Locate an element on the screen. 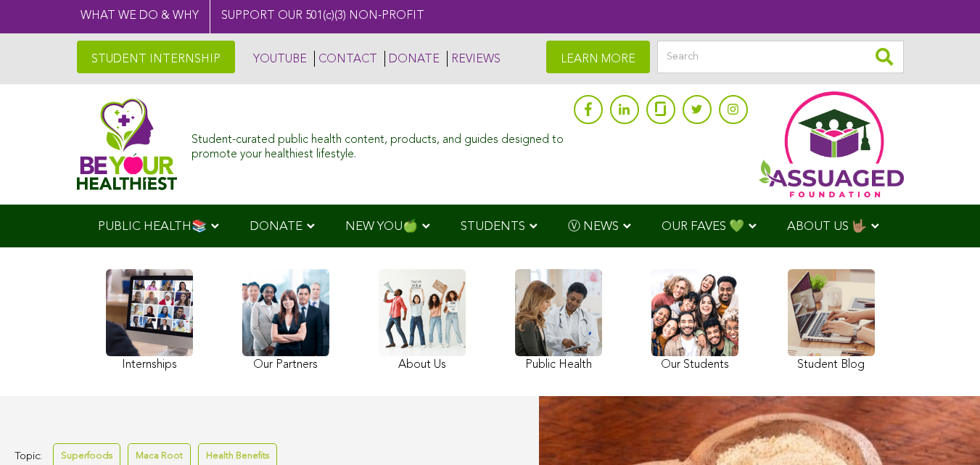 This screenshot has height=465, width=980. span: ABOUT US 🤟🏽 is located at coordinates (827, 227).